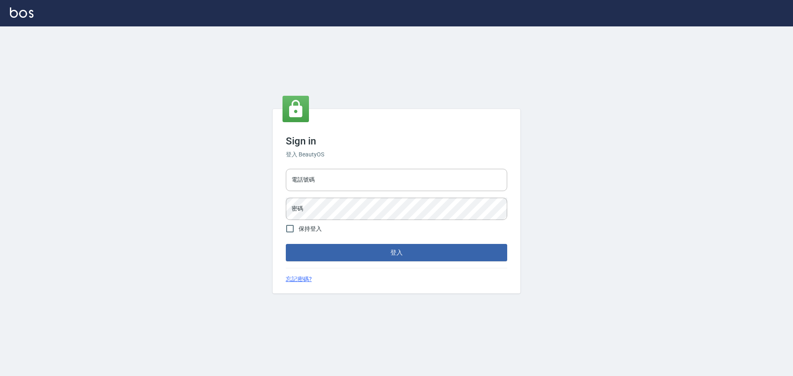  Describe the element at coordinates (299, 279) in the screenshot. I see `a: 忘記密碼?` at that location.